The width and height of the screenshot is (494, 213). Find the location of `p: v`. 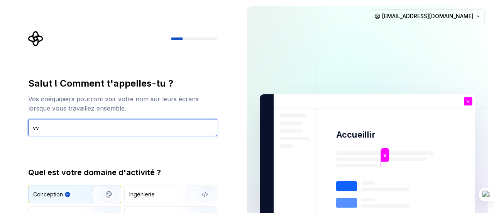

p: v is located at coordinates (385, 155).